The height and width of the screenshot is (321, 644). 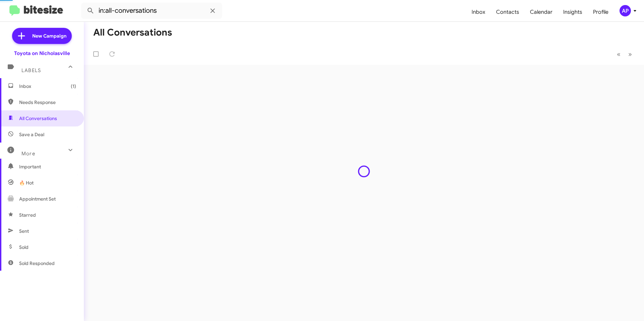 What do you see at coordinates (28, 153) in the screenshot?
I see `span: More` at bounding box center [28, 153].